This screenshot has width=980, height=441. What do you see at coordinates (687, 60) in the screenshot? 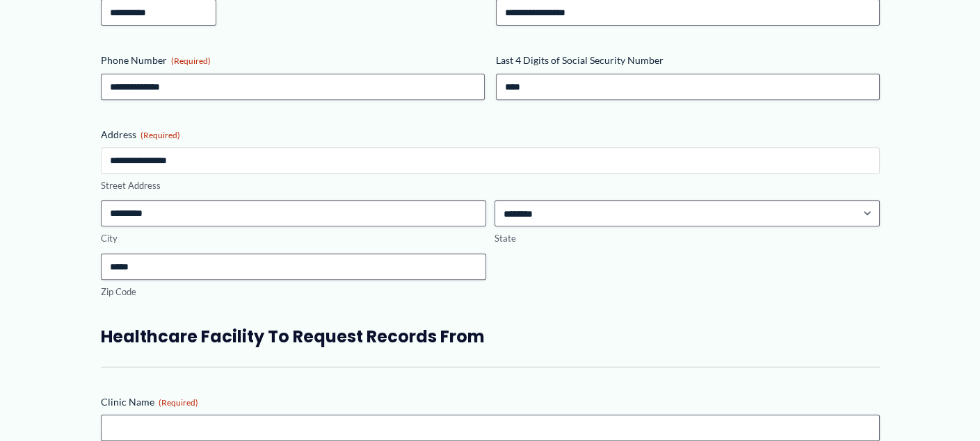
I see `label: Last 4 Digits of Social Security Number` at bounding box center [687, 60].